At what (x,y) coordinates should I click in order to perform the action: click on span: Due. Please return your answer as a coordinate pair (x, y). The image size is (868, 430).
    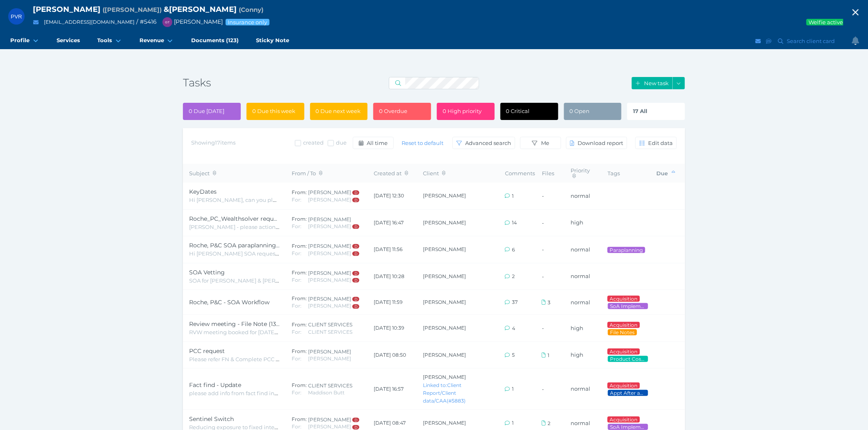
    Looking at the image, I should click on (666, 173).